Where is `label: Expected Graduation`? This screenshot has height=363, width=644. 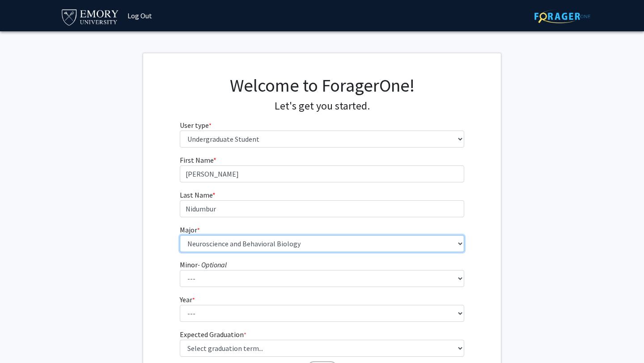 label: Expected Graduation is located at coordinates (213, 334).